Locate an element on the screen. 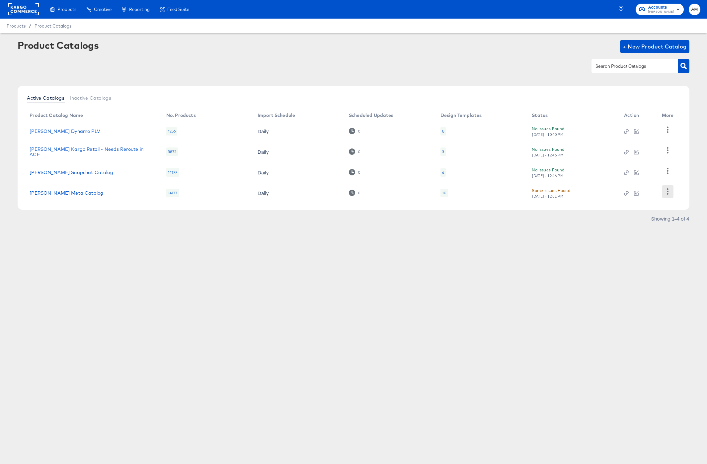  div: Product Catalogs is located at coordinates (58, 45).